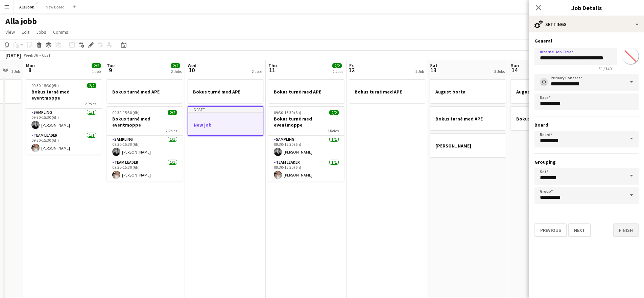  Describe the element at coordinates (587, 41) in the screenshot. I see `h3: General` at that location.